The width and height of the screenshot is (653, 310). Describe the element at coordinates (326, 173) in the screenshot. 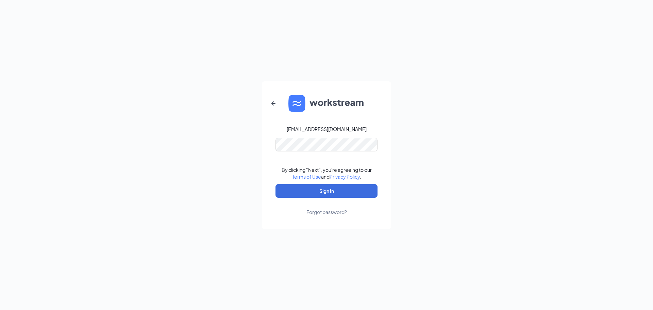

I see `div: By clicking "Next", you're agreeing to our and .` at that location.